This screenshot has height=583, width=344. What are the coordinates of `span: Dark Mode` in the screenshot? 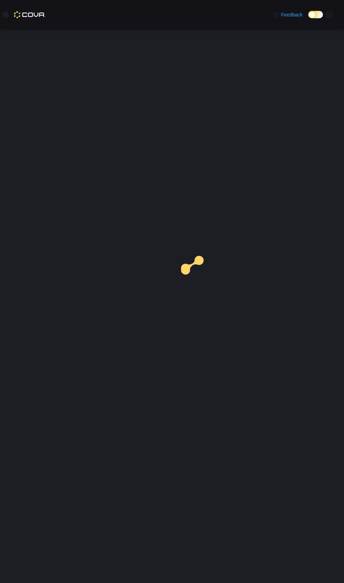 It's located at (308, 18).